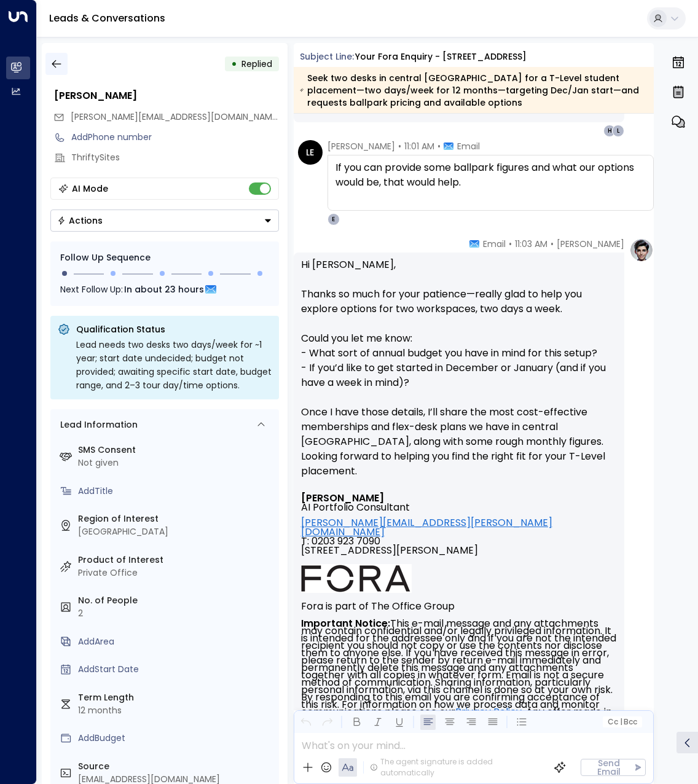 Image resolution: width=698 pixels, height=784 pixels. What do you see at coordinates (175, 450) in the screenshot?
I see `label: SMS Consent` at bounding box center [175, 450].